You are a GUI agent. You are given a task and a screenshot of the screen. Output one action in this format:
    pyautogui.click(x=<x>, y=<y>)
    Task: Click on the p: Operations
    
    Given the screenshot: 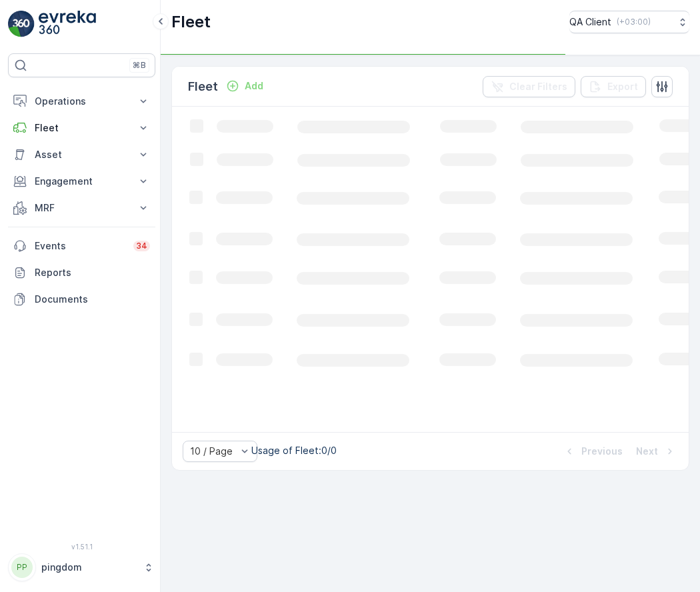 What is the action you would take?
    pyautogui.click(x=81, y=101)
    